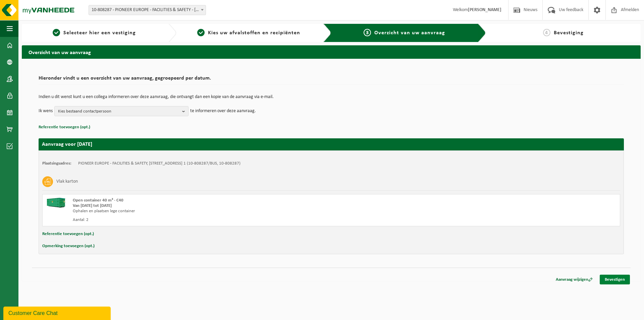  Describe the element at coordinates (367, 32) in the screenshot. I see `span: 3` at that location.